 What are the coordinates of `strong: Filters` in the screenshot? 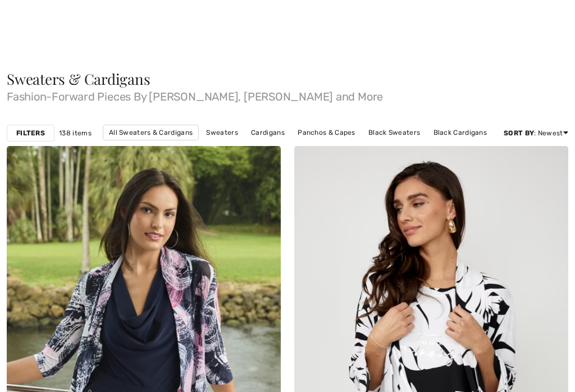 It's located at (30, 133).